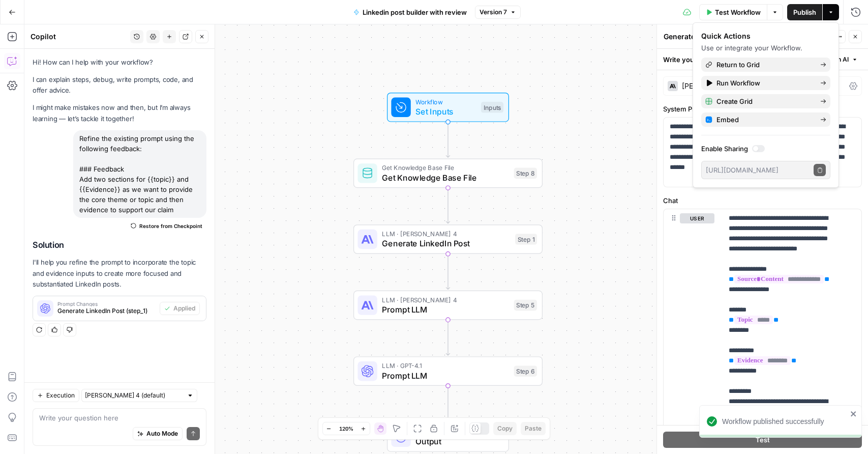 This screenshot has width=868, height=454. Describe the element at coordinates (457, 441) in the screenshot. I see `span: Output` at that location.